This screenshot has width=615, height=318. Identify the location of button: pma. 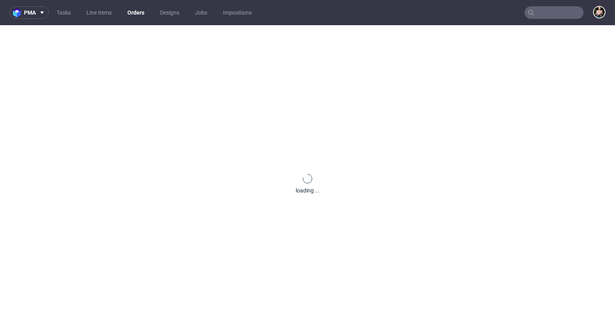
(29, 13).